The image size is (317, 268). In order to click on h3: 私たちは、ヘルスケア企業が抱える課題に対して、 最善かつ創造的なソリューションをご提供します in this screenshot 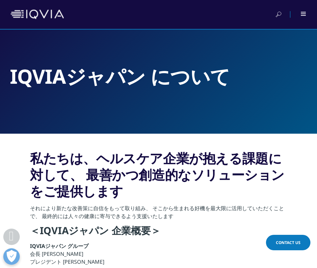, I will do `click(158, 177)`.